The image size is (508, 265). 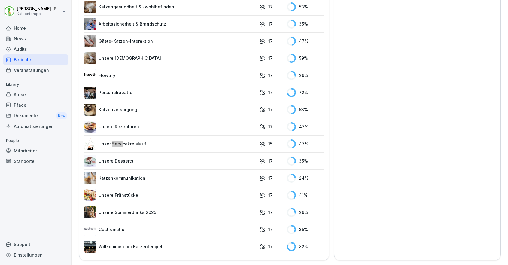 I want to click on p: 15, so click(x=270, y=143).